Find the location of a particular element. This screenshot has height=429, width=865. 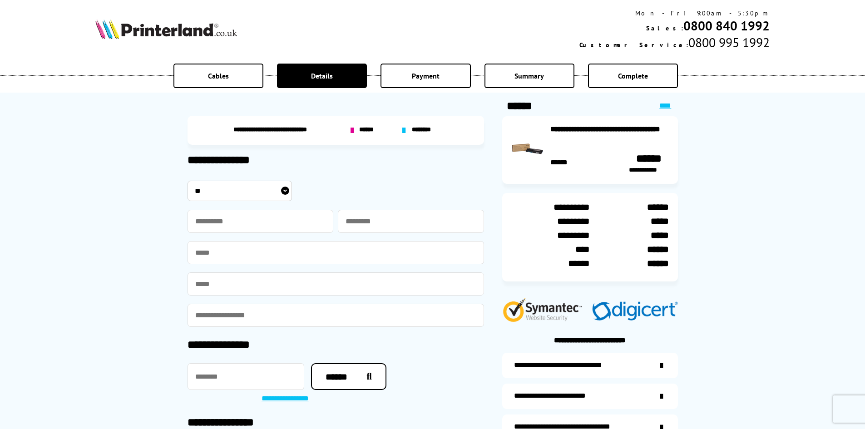

img: Printerland Logo is located at coordinates (166, 29).